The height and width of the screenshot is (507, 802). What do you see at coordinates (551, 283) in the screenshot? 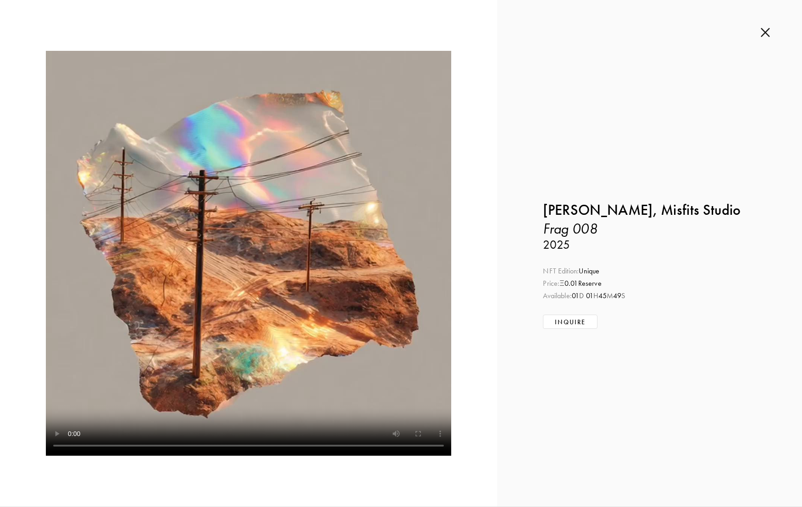
I see `span: Price:` at bounding box center [551, 283].